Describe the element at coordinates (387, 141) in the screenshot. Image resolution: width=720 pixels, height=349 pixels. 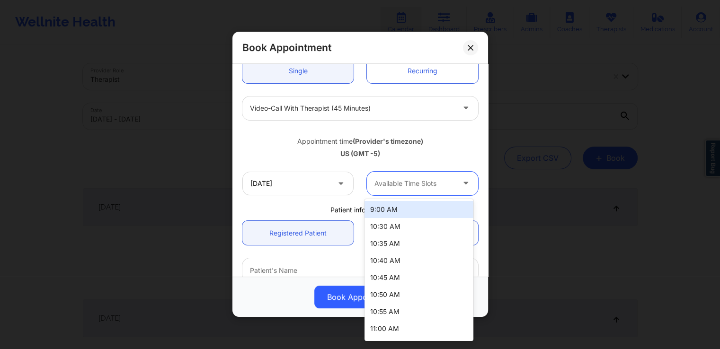
I see `b: (Provider's timezone)` at that location.